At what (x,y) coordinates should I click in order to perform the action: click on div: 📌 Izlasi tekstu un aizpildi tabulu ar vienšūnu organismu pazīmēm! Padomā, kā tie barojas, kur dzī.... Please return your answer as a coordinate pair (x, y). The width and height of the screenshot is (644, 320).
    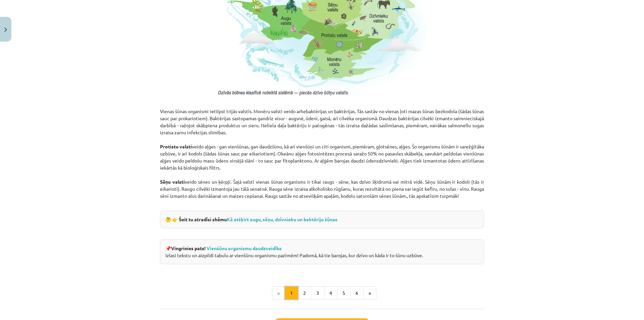
    Looking at the image, I should click on (322, 252).